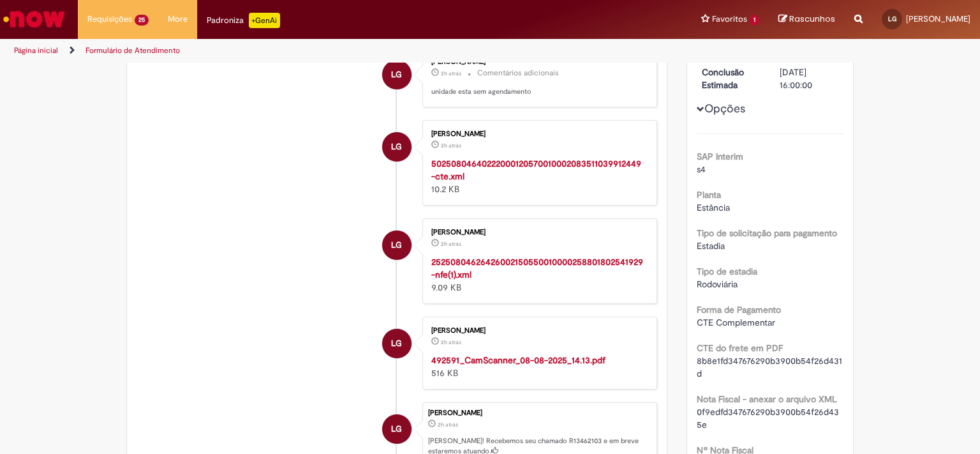 The width and height of the screenshot is (980, 454). What do you see at coordinates (727, 271) in the screenshot?
I see `b: Tipo de estadia` at bounding box center [727, 271].